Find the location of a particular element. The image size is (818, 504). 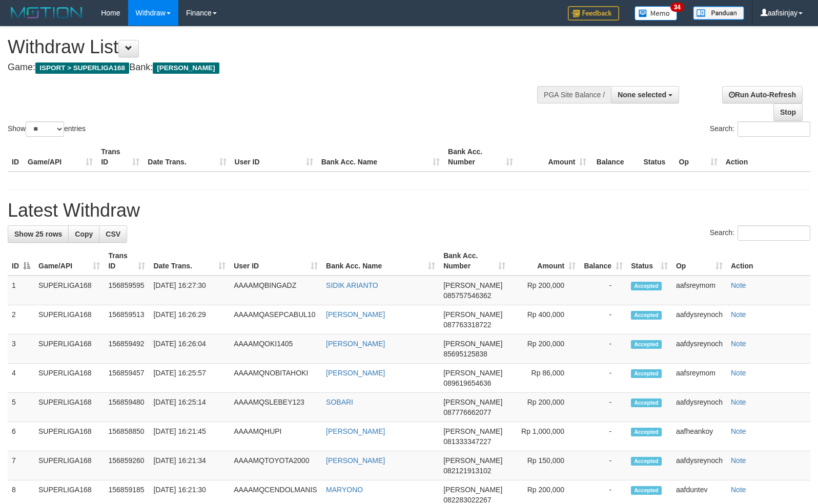

td: 7 is located at coordinates (21, 465).